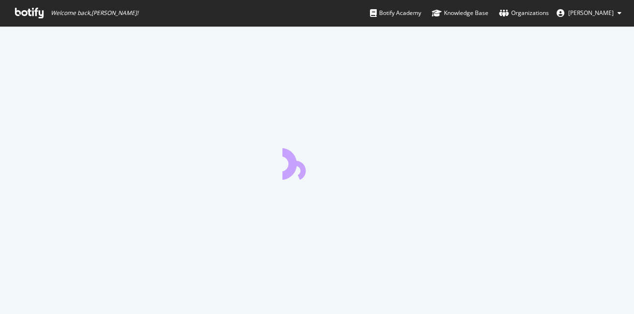 The height and width of the screenshot is (314, 634). Describe the element at coordinates (591, 13) in the screenshot. I see `span: Bobby Lyons` at that location.